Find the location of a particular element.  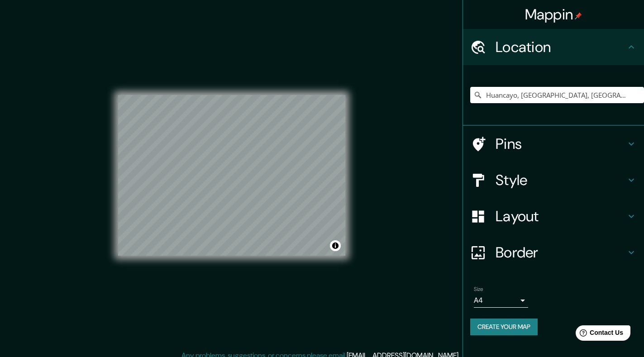

div: Location is located at coordinates (553, 47).